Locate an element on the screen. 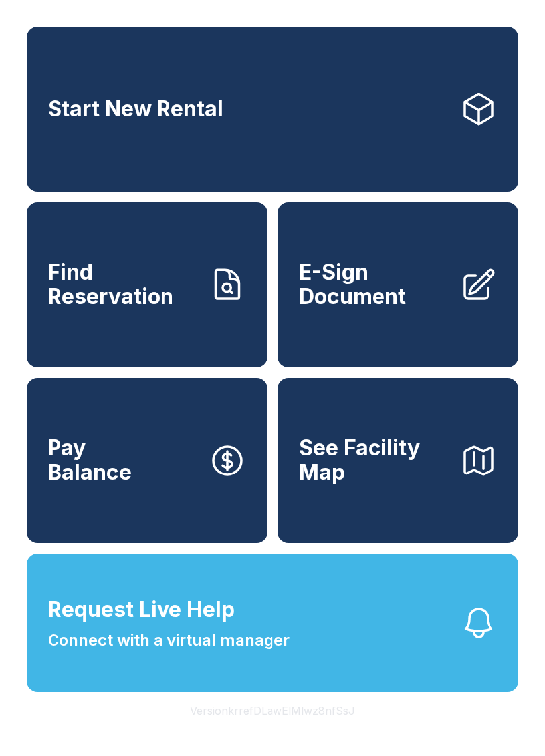 The image size is (545, 756). button: VersionkrrefDLawElMlwz8nfSsJ is located at coordinates (272, 711).